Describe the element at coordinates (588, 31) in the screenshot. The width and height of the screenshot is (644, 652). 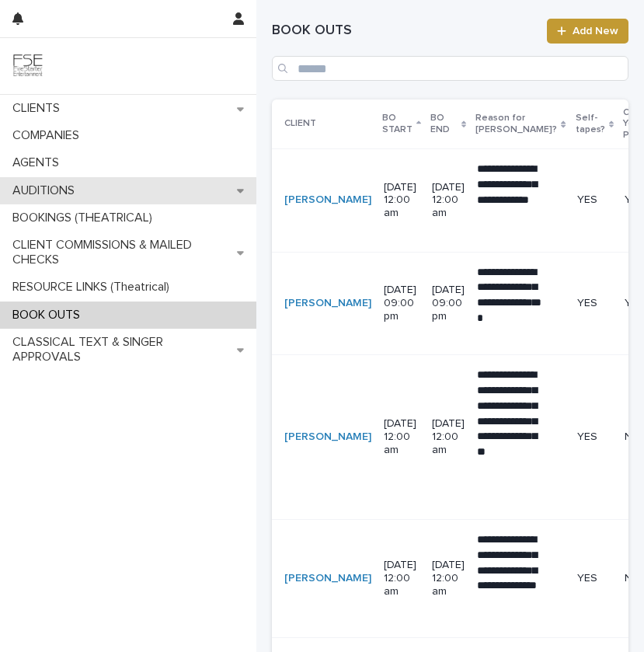
I see `a: Add New` at that location.